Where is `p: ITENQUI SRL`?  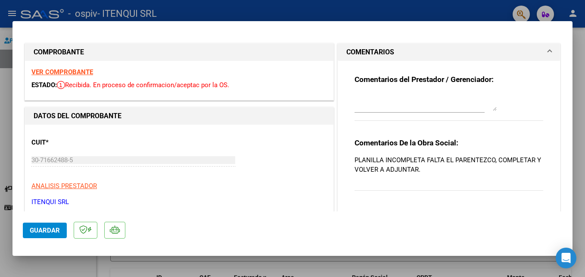
p: ITENQUI SRL is located at coordinates (179, 202).